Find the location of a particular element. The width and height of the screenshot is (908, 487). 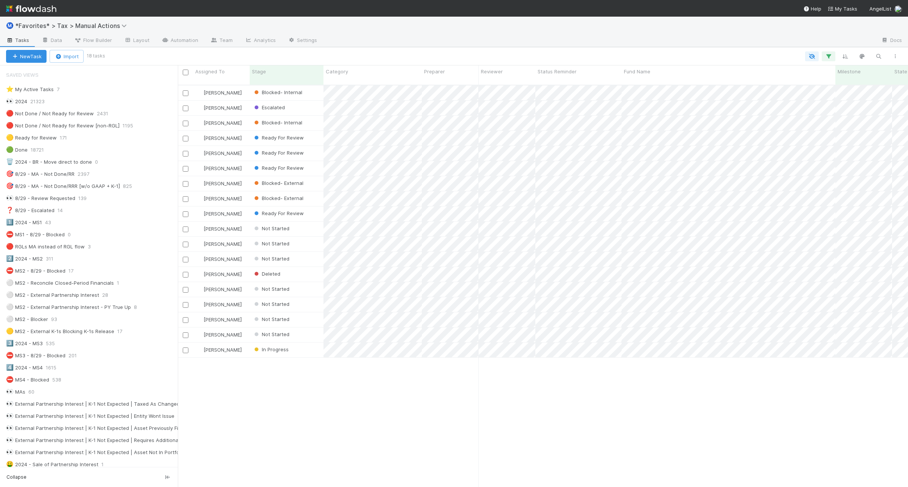

a: Settings is located at coordinates (302, 41).